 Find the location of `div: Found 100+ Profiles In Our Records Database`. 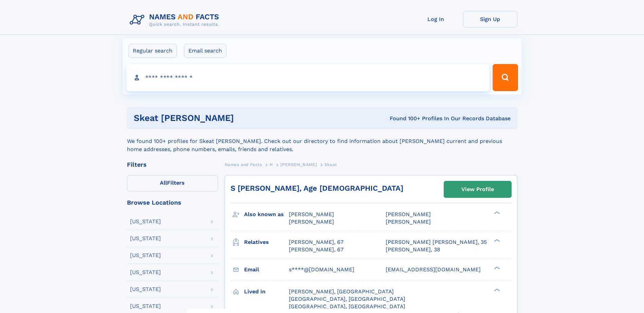

div: Found 100+ Profiles In Our Records Database is located at coordinates (411, 118).